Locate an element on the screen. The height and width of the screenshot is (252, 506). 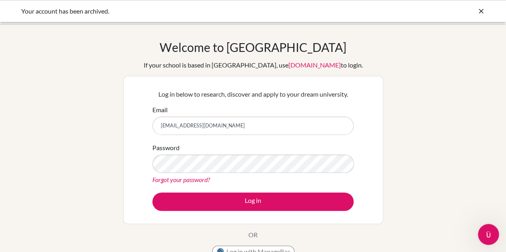
p: OR is located at coordinates (253, 235).